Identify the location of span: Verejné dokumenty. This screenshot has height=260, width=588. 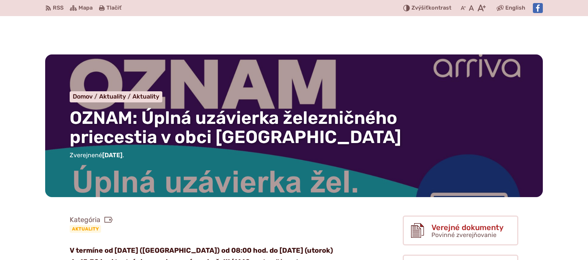
(467, 227).